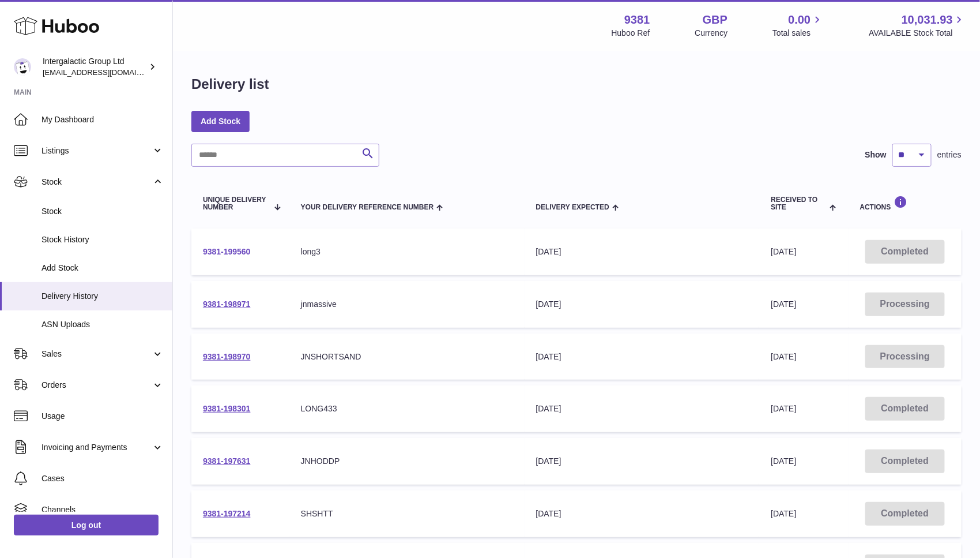 This screenshot has width=980, height=558. Describe the element at coordinates (407, 513) in the screenshot. I see `div: SHSHTT` at that location.